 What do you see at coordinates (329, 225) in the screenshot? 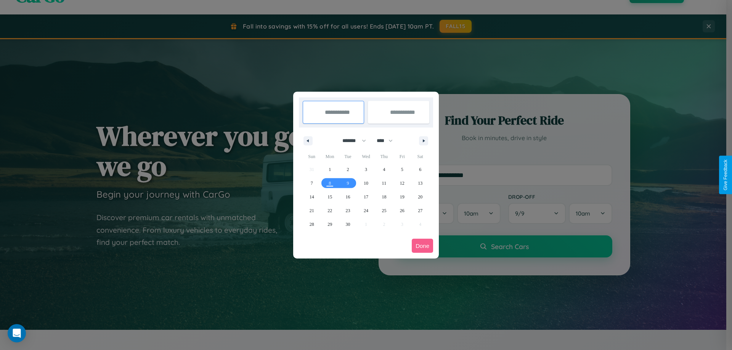
I see `button: 29` at bounding box center [329, 225].